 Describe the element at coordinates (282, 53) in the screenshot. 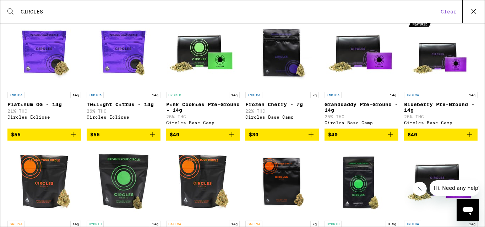

I see `img: Circles Base Camp - Frozen Cherry - 7g` at that location.